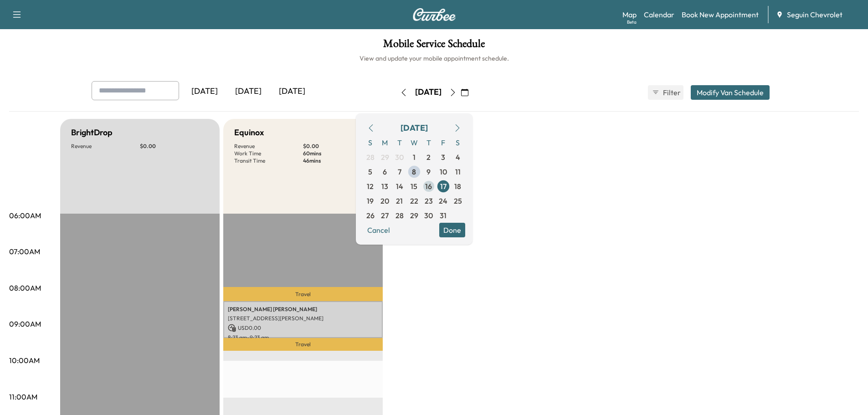 The width and height of the screenshot is (868, 415). What do you see at coordinates (632, 22) in the screenshot?
I see `div: Beta` at bounding box center [632, 22].